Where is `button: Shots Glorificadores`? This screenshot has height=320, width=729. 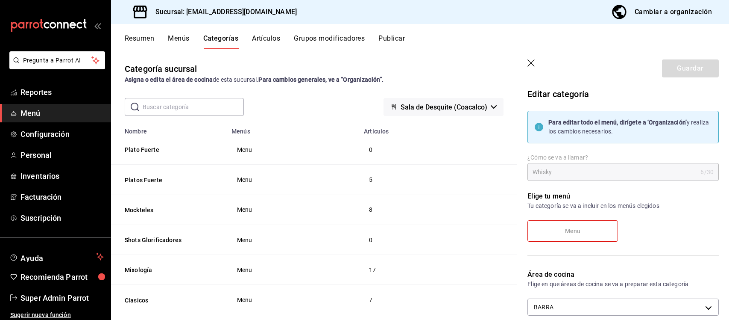
button: Shots Glorificadores is located at coordinates (167, 240).